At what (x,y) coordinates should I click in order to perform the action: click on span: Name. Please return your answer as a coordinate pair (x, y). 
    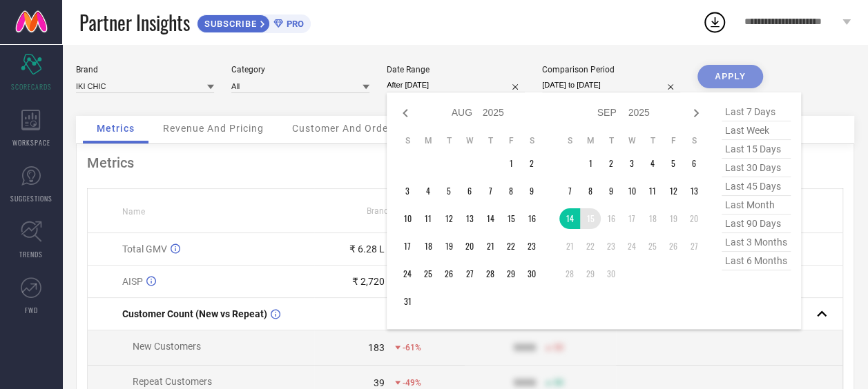
    Looking at the image, I should click on (133, 212).